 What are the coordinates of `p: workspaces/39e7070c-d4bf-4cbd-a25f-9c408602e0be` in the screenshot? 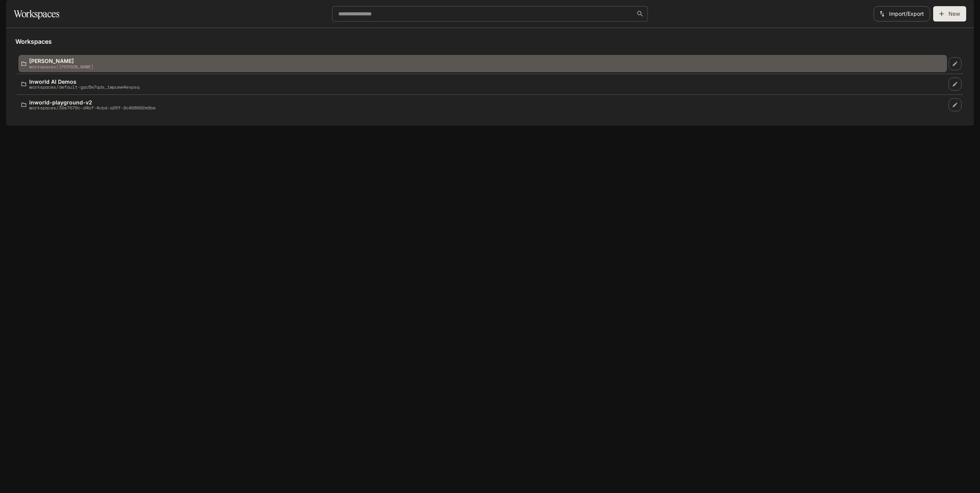 It's located at (92, 108).